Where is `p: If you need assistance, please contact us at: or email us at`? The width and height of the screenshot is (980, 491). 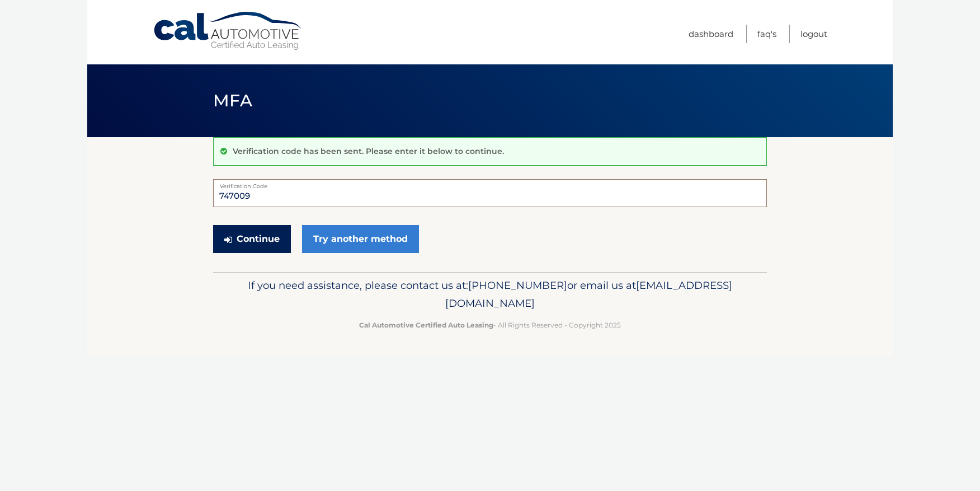
p: If you need assistance, please contact us at: or email us at is located at coordinates (490, 294).